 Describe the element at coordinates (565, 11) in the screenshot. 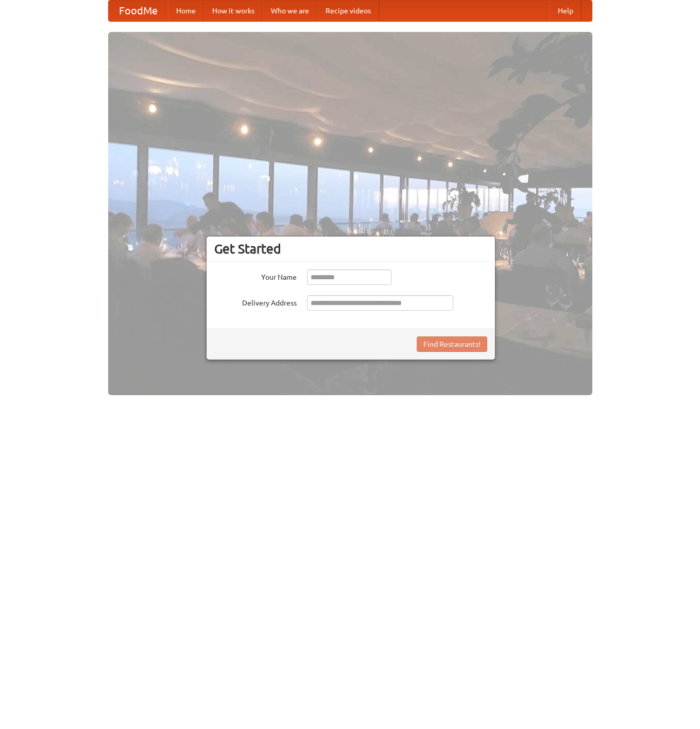

I see `a: Help` at that location.